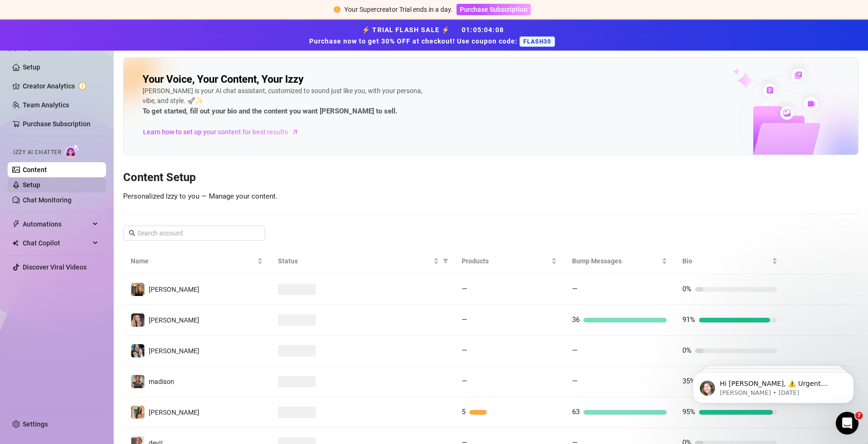 This screenshot has height=444, width=868. What do you see at coordinates (576, 412) in the screenshot?
I see `span: 63` at bounding box center [576, 412].